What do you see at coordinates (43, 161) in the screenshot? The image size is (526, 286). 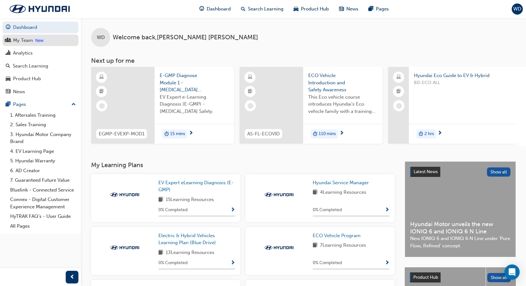 I see `a: 5. Hyundai Warranty` at bounding box center [43, 161].